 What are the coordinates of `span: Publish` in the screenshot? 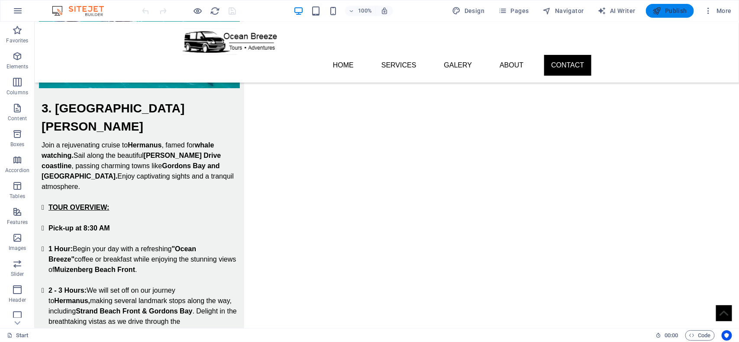 It's located at (669, 11).